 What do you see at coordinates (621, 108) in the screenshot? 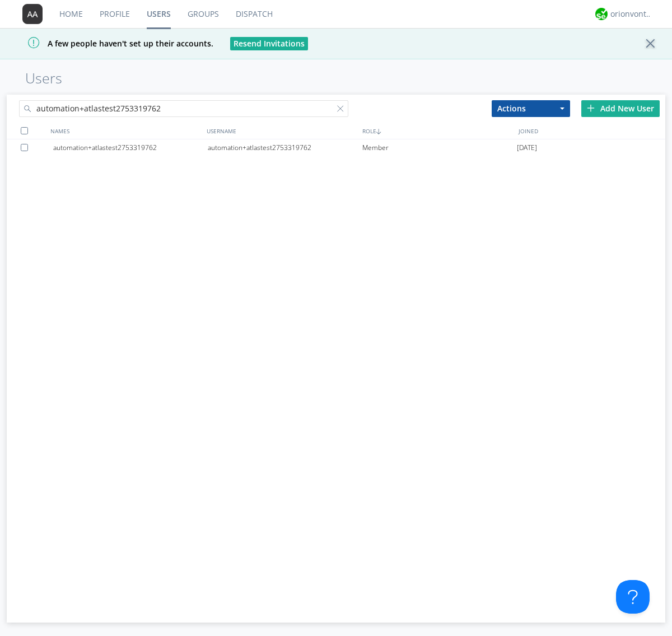
I see `div: Add New User` at bounding box center [621, 108].